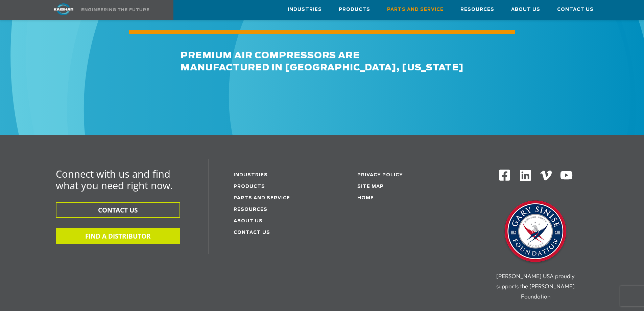 This screenshot has width=644, height=311. What do you see at coordinates (64, 9) in the screenshot?
I see `img: kaishan logo` at bounding box center [64, 9].